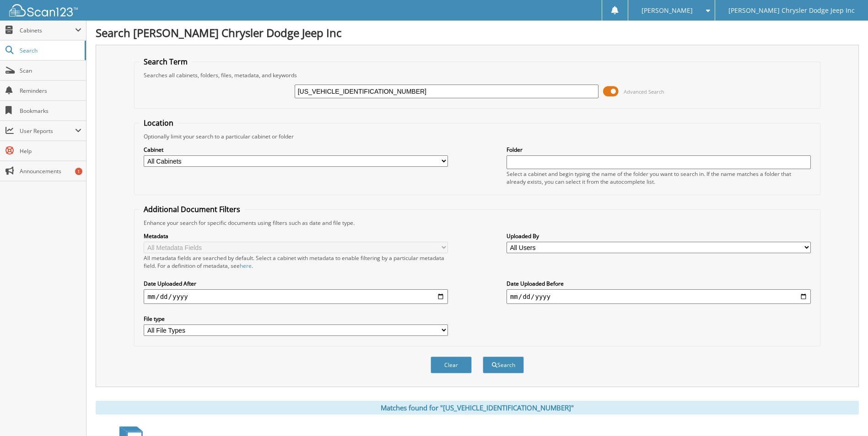 This screenshot has width=868, height=436. What do you see at coordinates (51, 91) in the screenshot?
I see `span: Reminders` at bounding box center [51, 91].